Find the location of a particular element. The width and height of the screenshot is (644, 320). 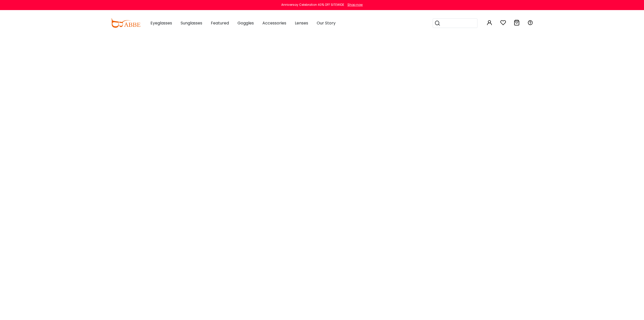

div: Shop now is located at coordinates (355, 5).